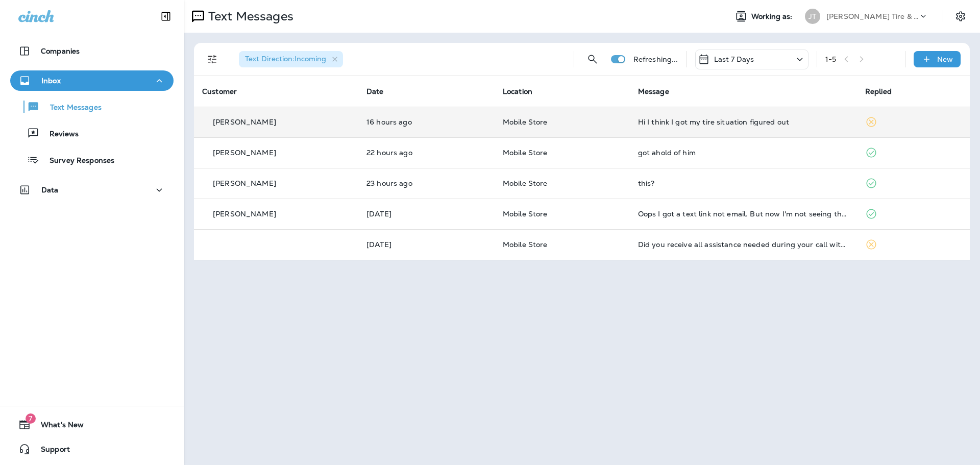 This screenshot has height=465, width=980. What do you see at coordinates (961, 16) in the screenshot?
I see `button: Settings` at bounding box center [961, 16].